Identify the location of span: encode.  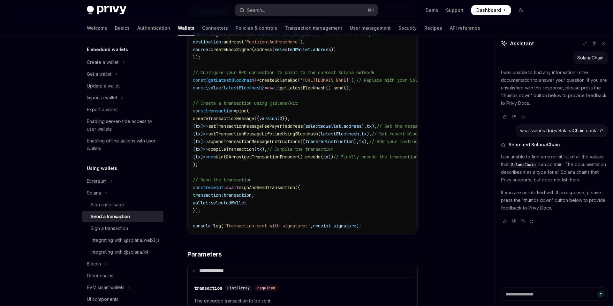
(313, 157).